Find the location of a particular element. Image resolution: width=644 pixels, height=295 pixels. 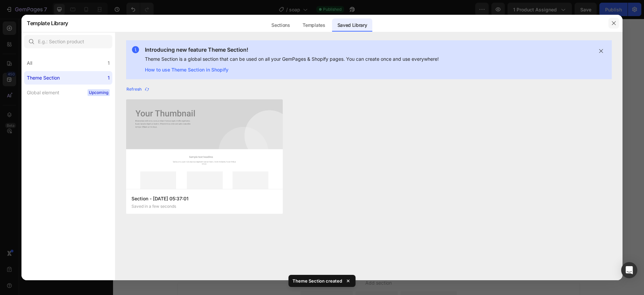

div: Global element is located at coordinates (43, 92).